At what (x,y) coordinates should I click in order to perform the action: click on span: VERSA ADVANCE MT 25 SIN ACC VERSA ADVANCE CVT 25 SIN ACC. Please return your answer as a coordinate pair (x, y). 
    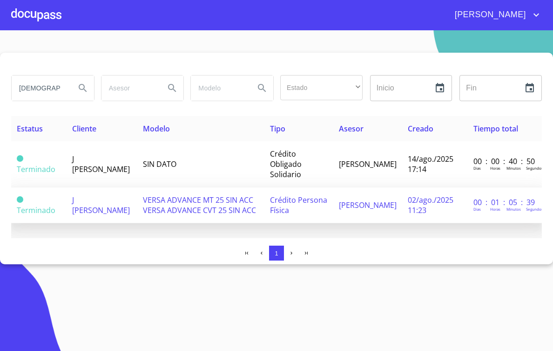
    Looking at the image, I should click on (199, 205).